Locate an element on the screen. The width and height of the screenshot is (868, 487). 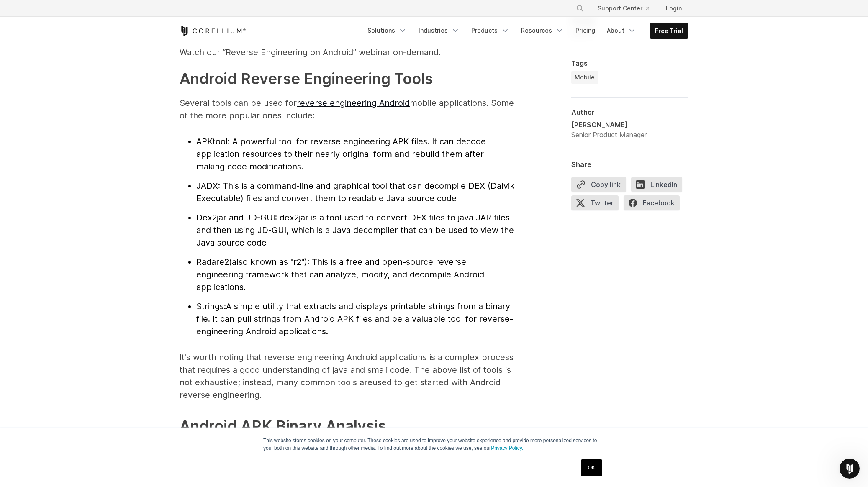
span: ; instead, many common tools are is located at coordinates (305, 382).